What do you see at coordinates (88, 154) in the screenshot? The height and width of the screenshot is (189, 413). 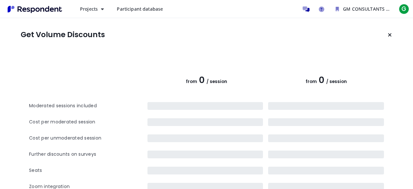 I see `th: Further discounts on surveys` at bounding box center [88, 154].